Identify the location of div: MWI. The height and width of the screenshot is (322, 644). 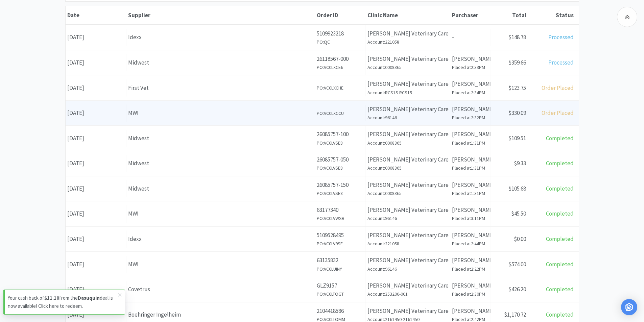
(221, 264).